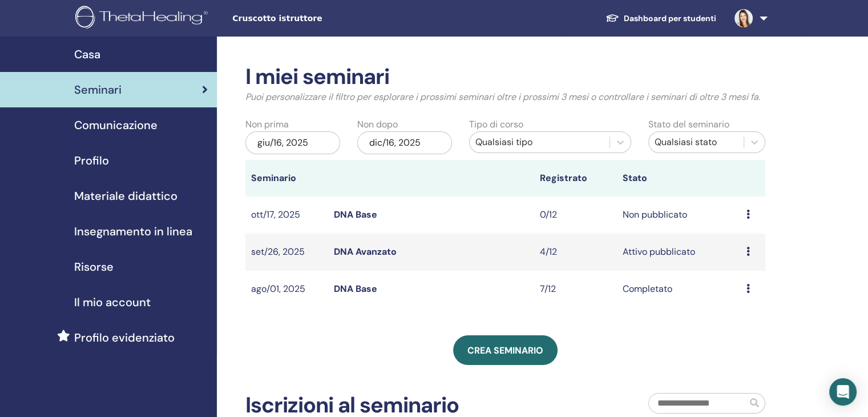  What do you see at coordinates (505, 350) in the screenshot?
I see `a: Crea seminario` at bounding box center [505, 350].